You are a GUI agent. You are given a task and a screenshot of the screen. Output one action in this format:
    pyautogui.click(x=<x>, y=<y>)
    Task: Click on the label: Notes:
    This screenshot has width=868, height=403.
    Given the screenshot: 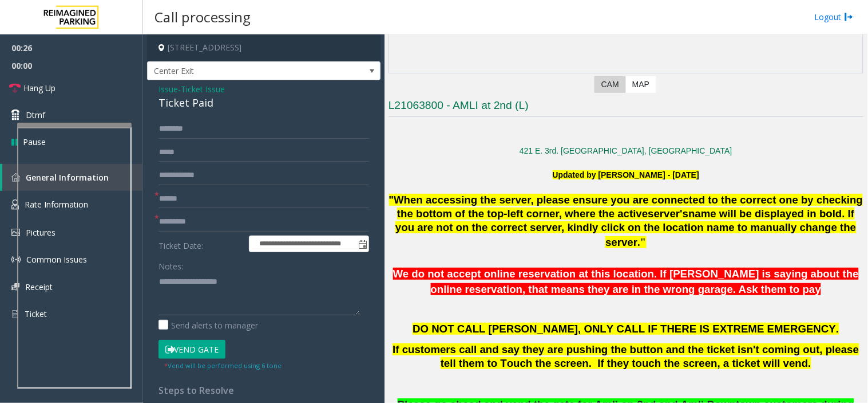 What is the action you would take?
    pyautogui.click(x=171, y=265)
    